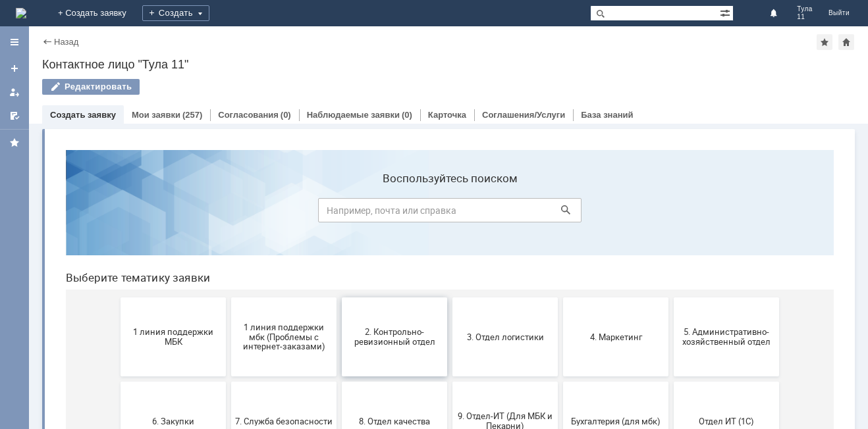 This screenshot has width=868, height=429. What do you see at coordinates (671, 197) in the screenshot?
I see `button: 5. Административно-хозяйственный отдел` at bounding box center [671, 197].